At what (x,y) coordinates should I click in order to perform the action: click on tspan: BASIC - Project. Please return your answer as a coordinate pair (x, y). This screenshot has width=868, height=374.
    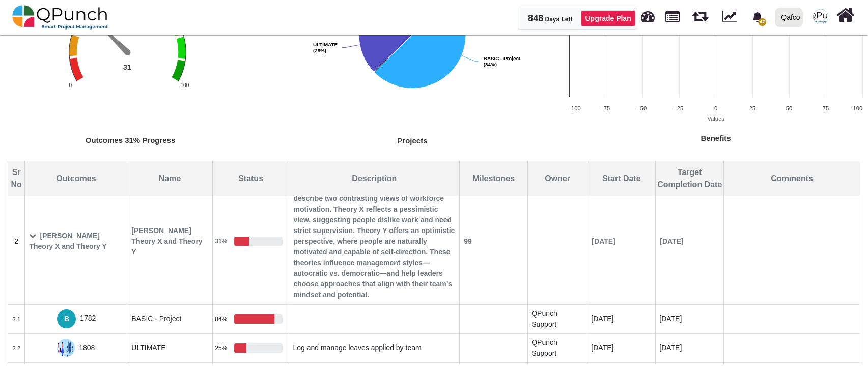
    Looking at the image, I should click on (501, 57).